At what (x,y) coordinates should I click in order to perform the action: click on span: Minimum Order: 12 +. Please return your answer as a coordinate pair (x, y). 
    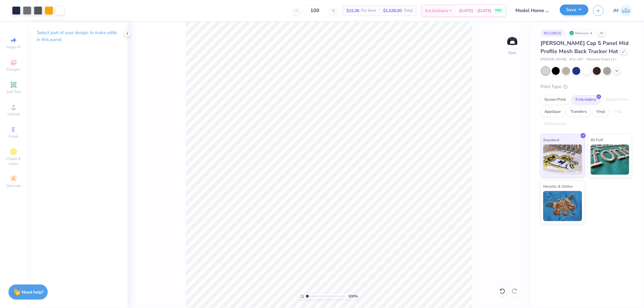
    Looking at the image, I should click on (601, 59).